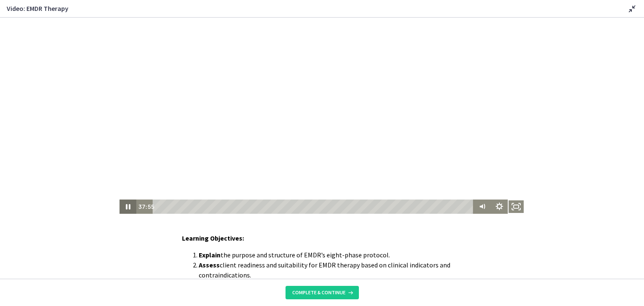 This screenshot has width=644, height=306. I want to click on button: Mute, so click(482, 190).